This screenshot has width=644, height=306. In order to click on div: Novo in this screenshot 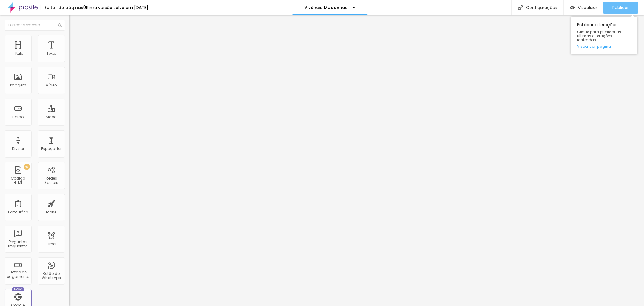, I will do `click(18, 289)`.